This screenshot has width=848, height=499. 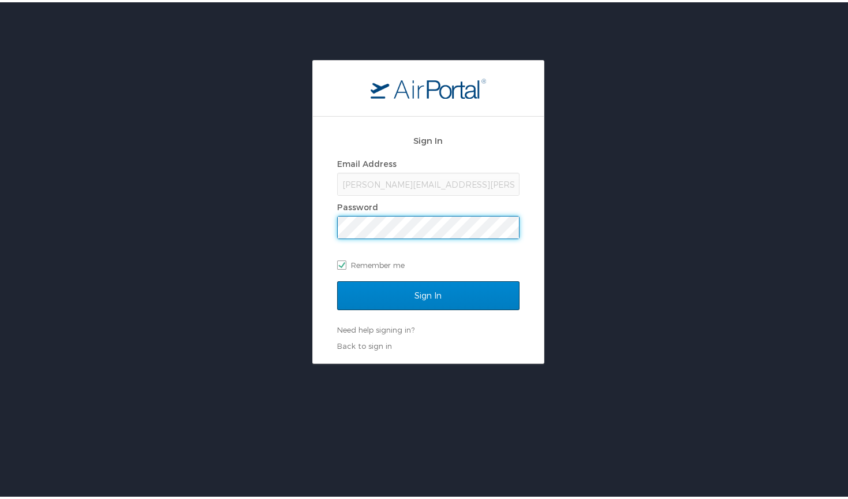 I want to click on a: Back to sign in, so click(x=364, y=343).